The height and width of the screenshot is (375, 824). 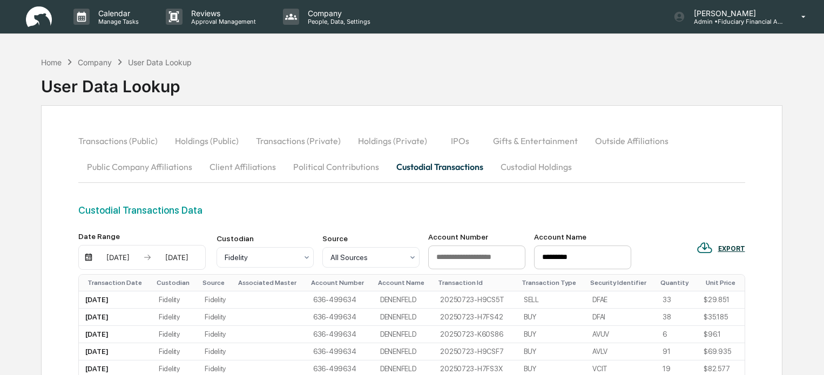 What do you see at coordinates (440, 167) in the screenshot?
I see `button: Custodial Transactions` at bounding box center [440, 167].